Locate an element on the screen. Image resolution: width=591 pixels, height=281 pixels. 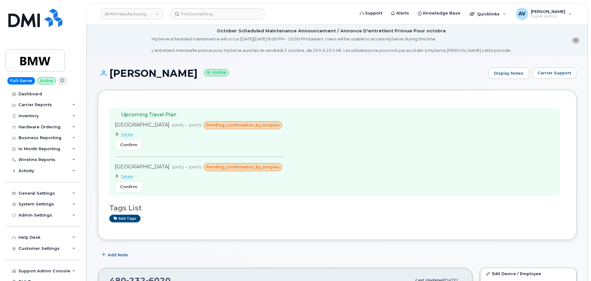
h3: Tags List is located at coordinates (337, 208).